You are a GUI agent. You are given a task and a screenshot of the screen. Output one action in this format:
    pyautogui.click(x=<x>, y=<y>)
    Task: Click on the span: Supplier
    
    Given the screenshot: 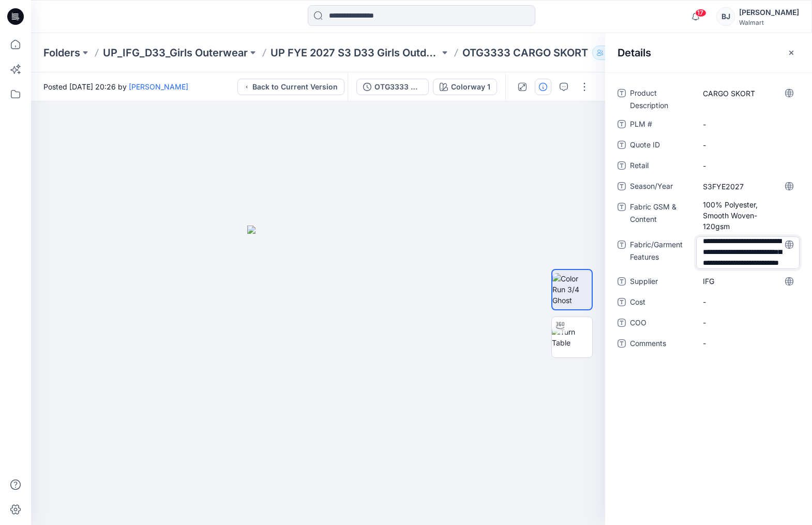 What is the action you would take?
    pyautogui.click(x=661, y=283)
    